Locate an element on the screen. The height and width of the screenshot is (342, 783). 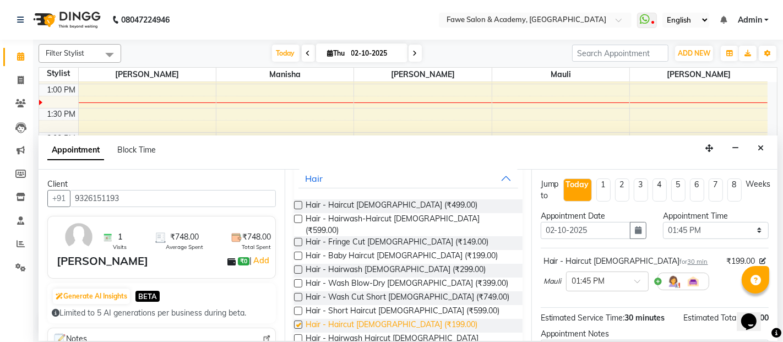
div: 1:00 PM is located at coordinates (62, 90).